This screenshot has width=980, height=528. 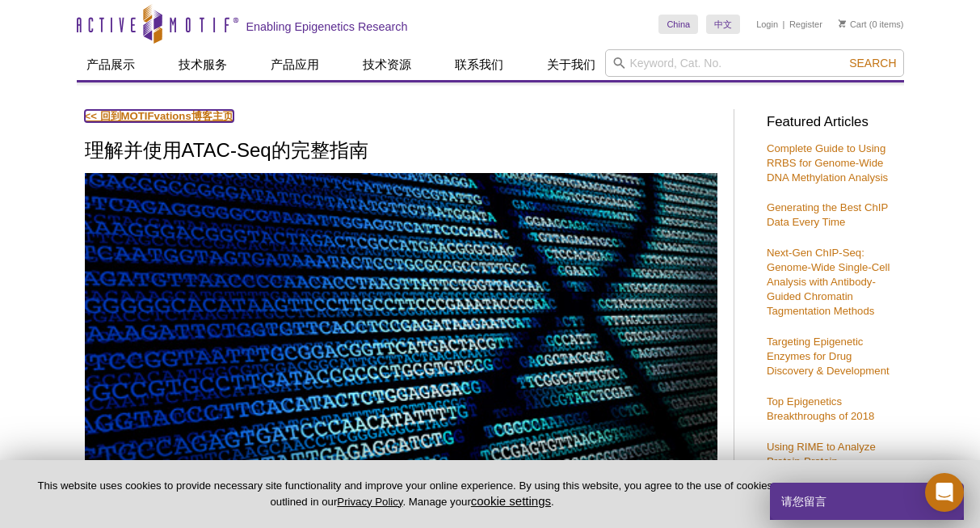 What do you see at coordinates (945, 492) in the screenshot?
I see `div: Open Intercom Messenger` at bounding box center [945, 492].